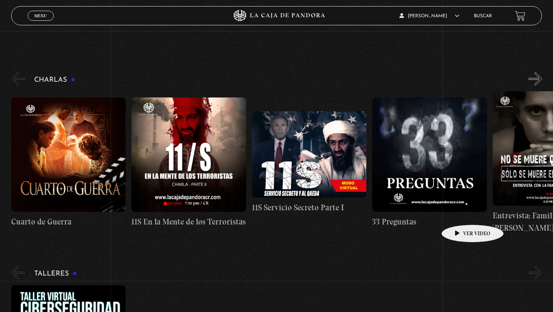 This screenshot has height=312, width=553. What do you see at coordinates (68, 163) in the screenshot?
I see `a: Cuarto de Guerra` at bounding box center [68, 163].